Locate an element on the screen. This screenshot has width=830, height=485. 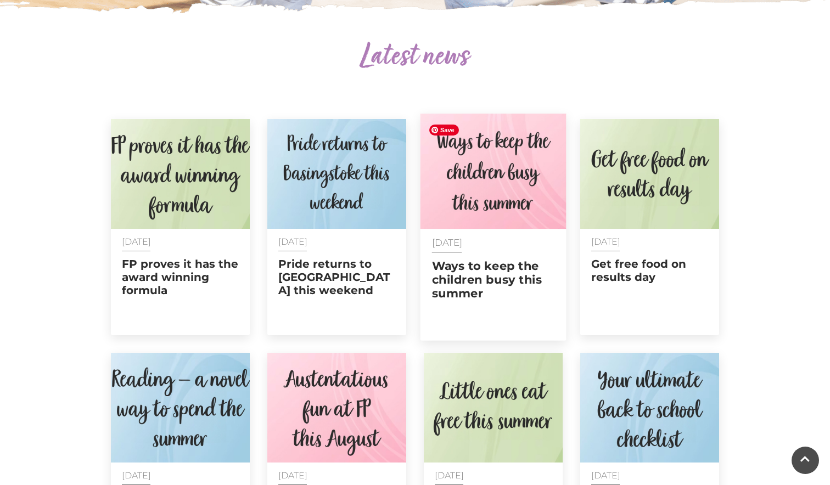
h2: Get free food on results day is located at coordinates (650, 271).